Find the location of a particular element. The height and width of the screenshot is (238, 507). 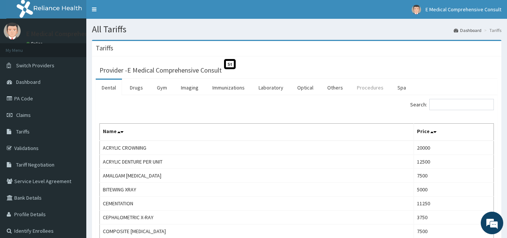

td: ACRYLIC DENTURE PER UNIT is located at coordinates (257, 161).